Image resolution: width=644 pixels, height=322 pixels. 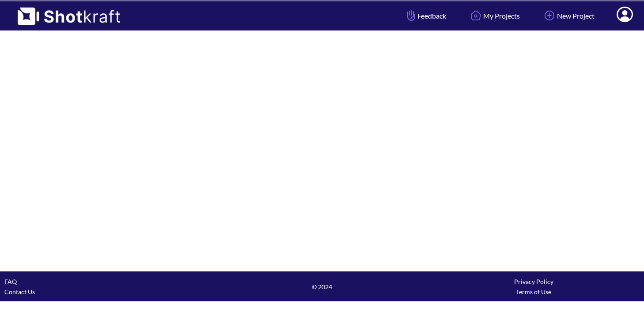 I want to click on img: Home Icon, so click(x=476, y=16).